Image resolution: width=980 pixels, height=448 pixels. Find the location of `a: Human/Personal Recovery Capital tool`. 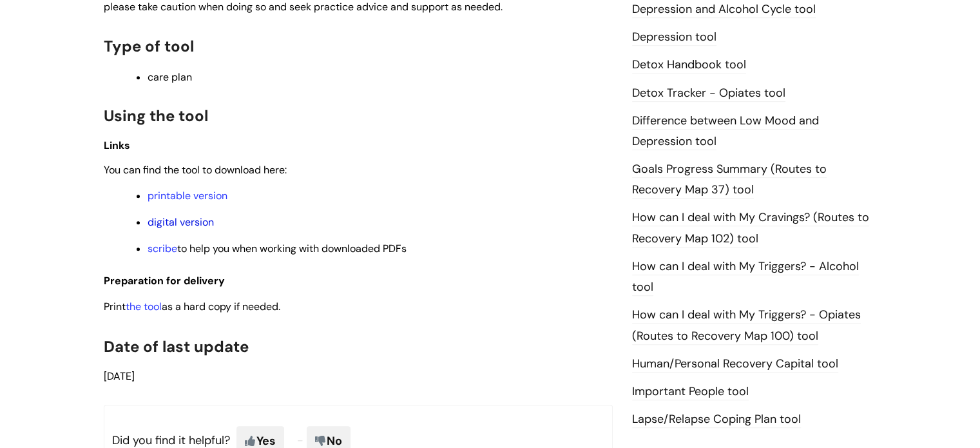

a: Human/Personal Recovery Capital tool is located at coordinates (735, 364).